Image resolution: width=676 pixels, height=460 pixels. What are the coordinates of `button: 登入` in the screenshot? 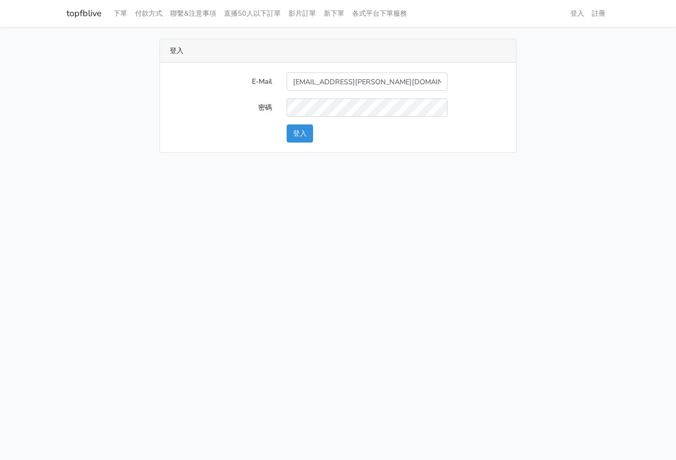 It's located at (300, 133).